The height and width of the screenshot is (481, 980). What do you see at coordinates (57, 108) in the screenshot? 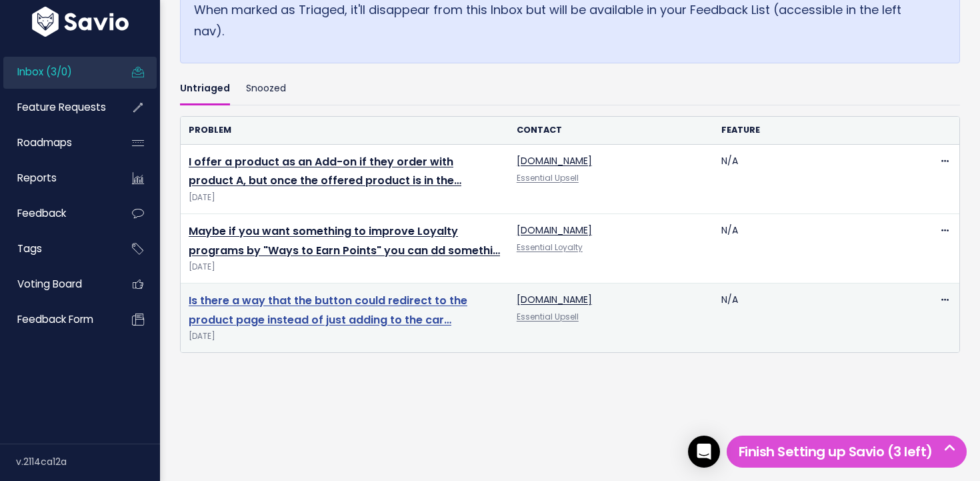
I see `a: Feature Requests` at bounding box center [57, 108].